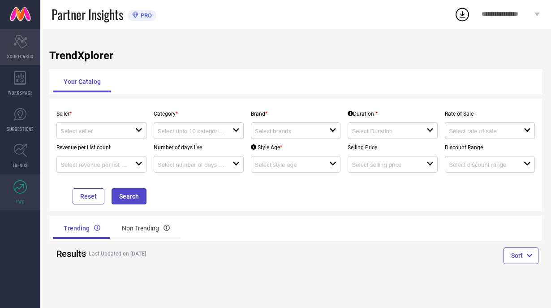 Image resolution: width=551 pixels, height=308 pixels. What do you see at coordinates (266, 147) in the screenshot?
I see `div: Style Age` at bounding box center [266, 147].